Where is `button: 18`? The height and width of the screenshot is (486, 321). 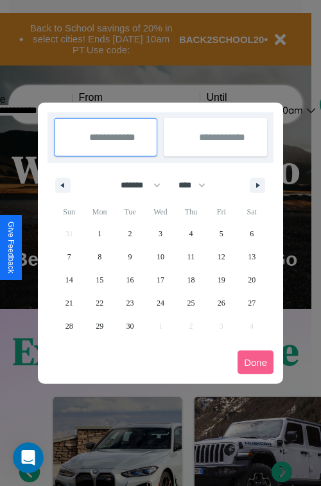 button: 18 is located at coordinates (191, 280).